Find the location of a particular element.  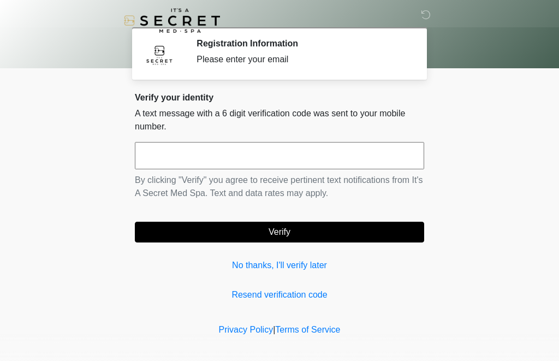

h2: Verify your identity is located at coordinates (279, 97).